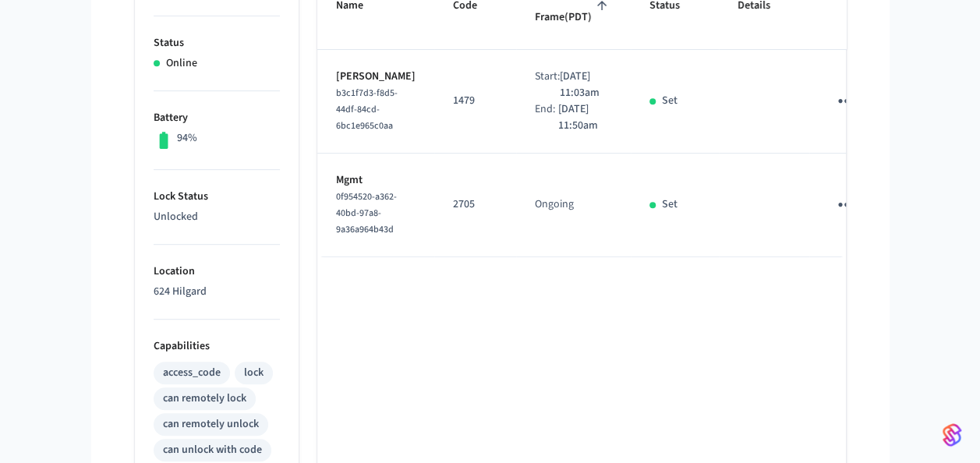 The width and height of the screenshot is (980, 463). What do you see at coordinates (217, 196) in the screenshot?
I see `p: Lock Status` at bounding box center [217, 196].